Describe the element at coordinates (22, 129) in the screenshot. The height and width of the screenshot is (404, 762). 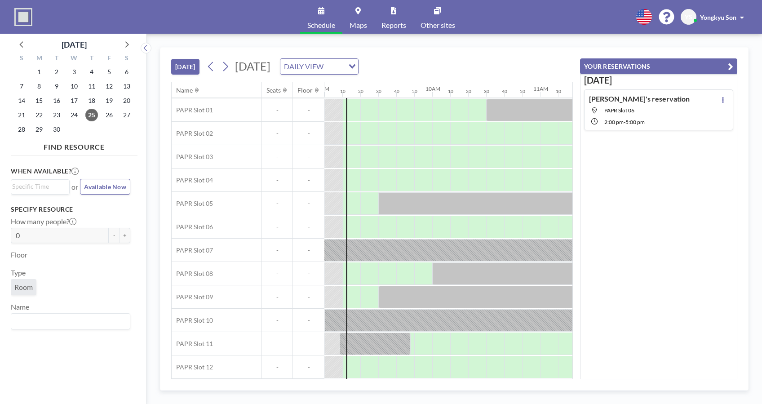
I see `span: Sunday, September 28, 2025` at that location.